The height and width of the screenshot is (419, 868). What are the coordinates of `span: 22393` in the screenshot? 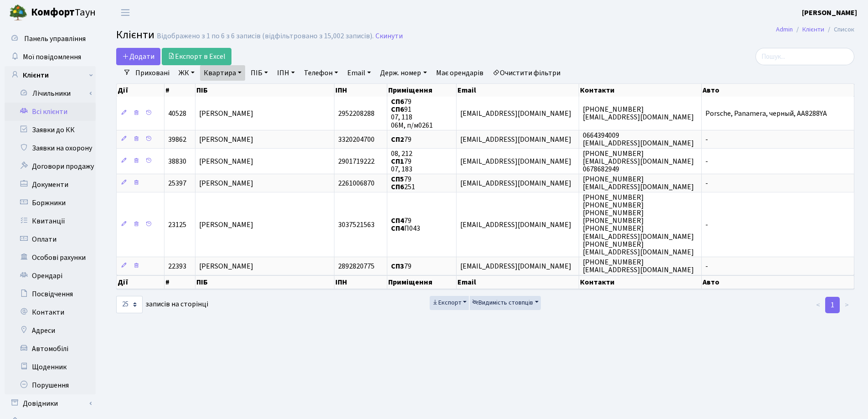 It's located at (177, 266).